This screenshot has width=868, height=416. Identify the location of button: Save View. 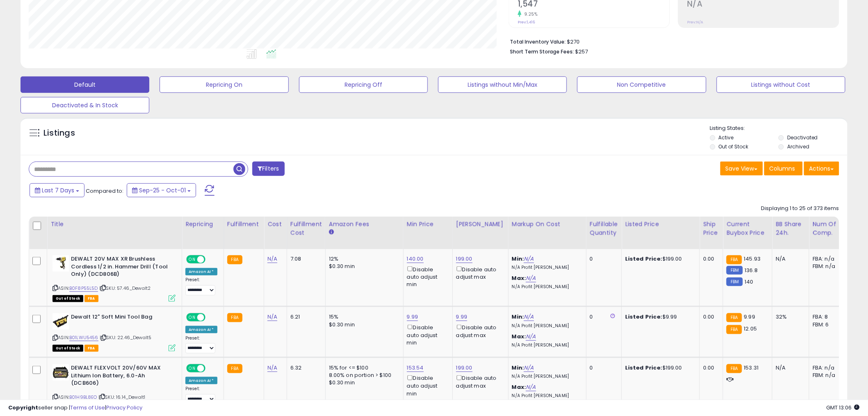
(742, 169).